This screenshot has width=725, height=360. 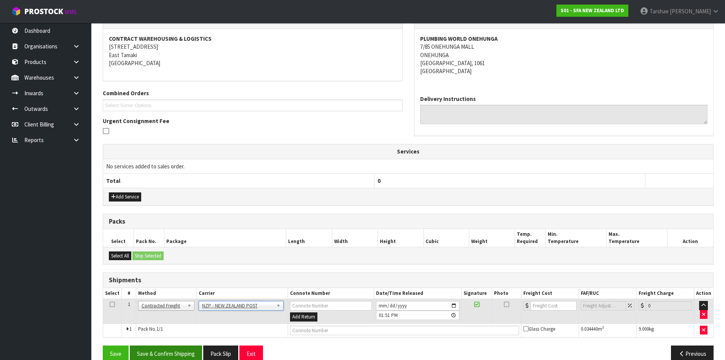 What do you see at coordinates (239, 181) in the screenshot?
I see `th: Total` at bounding box center [239, 181].